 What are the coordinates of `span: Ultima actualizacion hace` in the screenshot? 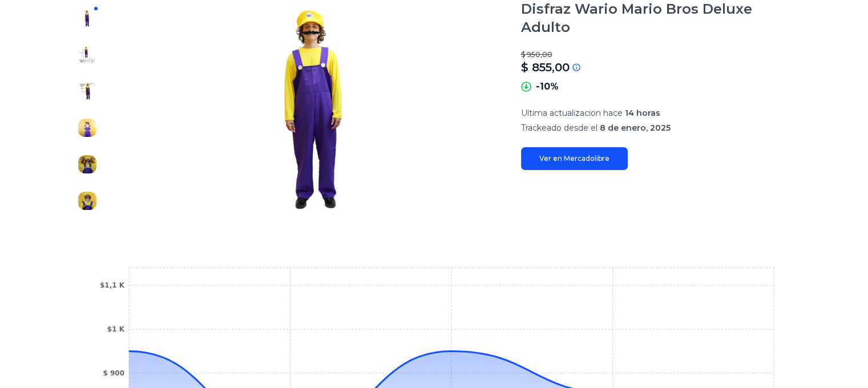 It's located at (572, 113).